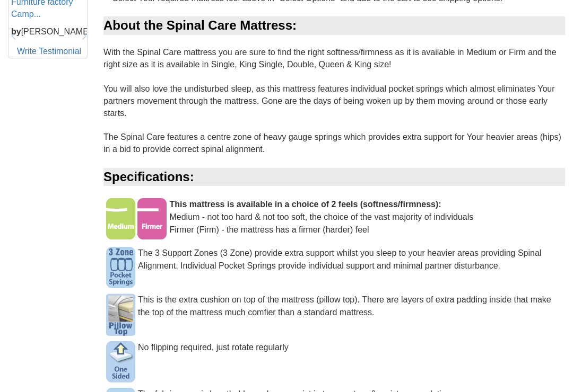  I want to click on img: Firm Firmness, so click(152, 219).